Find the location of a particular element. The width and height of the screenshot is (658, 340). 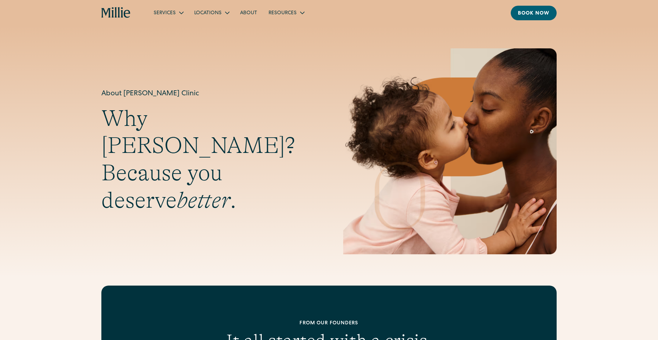

em: better is located at coordinates (203, 200).